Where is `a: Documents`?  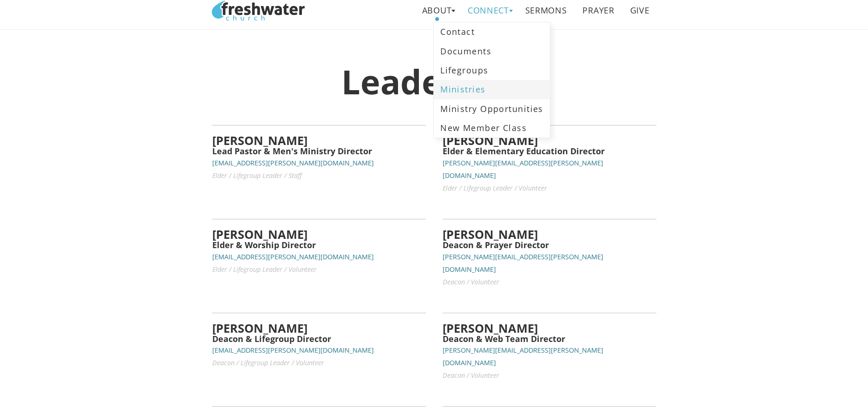
a: Documents is located at coordinates (492, 50).